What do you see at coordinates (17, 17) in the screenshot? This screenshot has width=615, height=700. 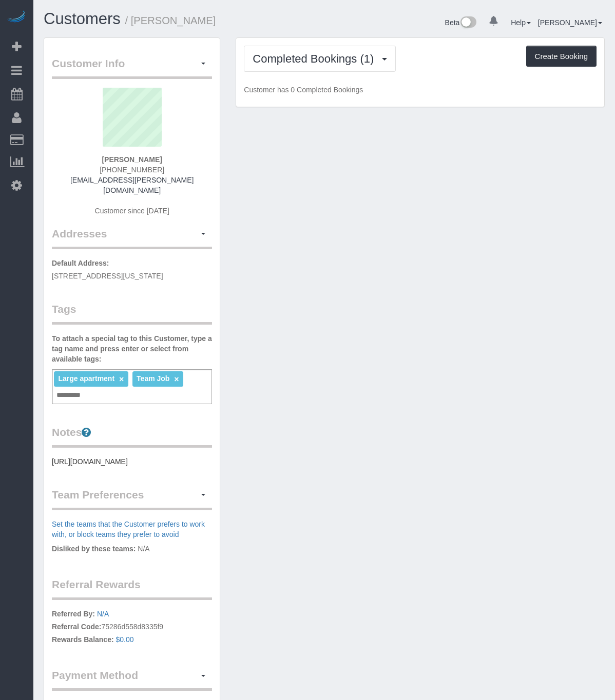 I see `img: Automaid Logo` at bounding box center [17, 17].